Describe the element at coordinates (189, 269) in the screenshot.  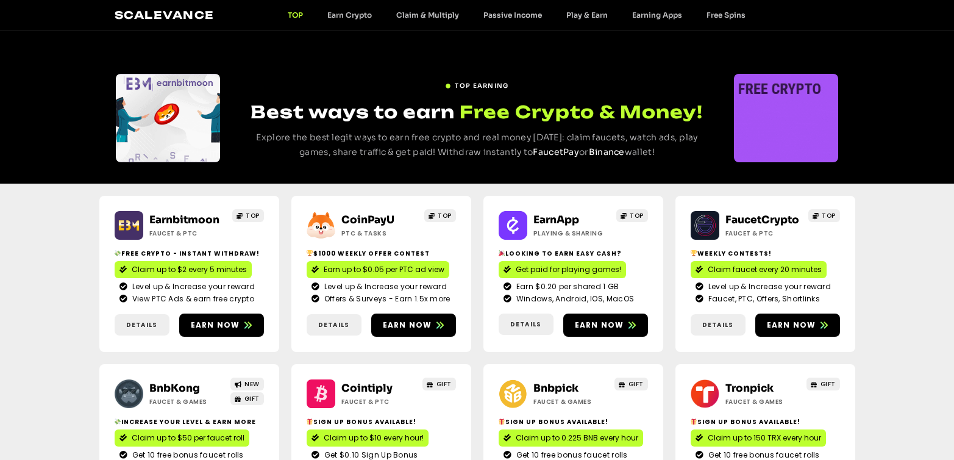
I see `span: Claim up to $2 every 5 minutes` at that location.